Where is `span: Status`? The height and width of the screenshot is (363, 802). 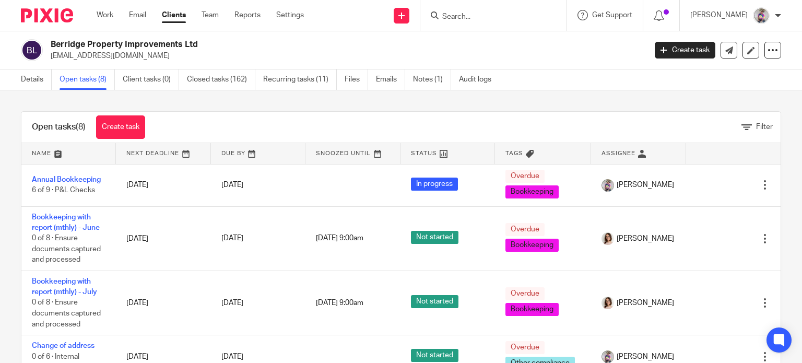
span: Status is located at coordinates (424, 153).